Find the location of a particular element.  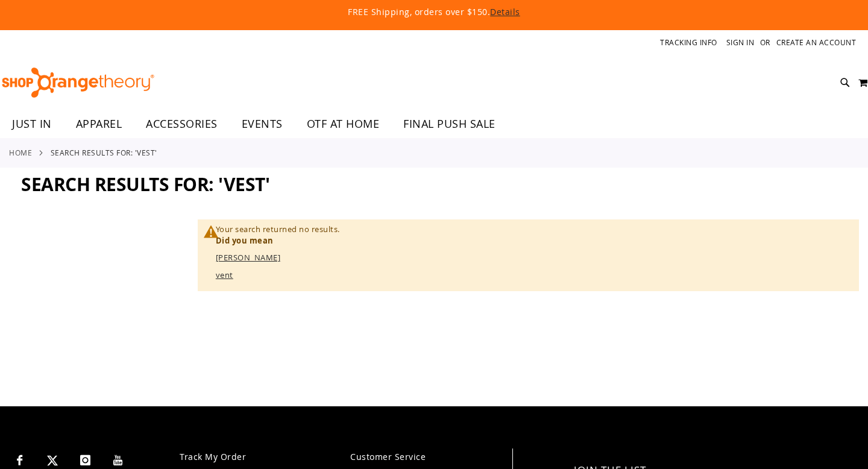

span: APPAREL is located at coordinates (99, 124).